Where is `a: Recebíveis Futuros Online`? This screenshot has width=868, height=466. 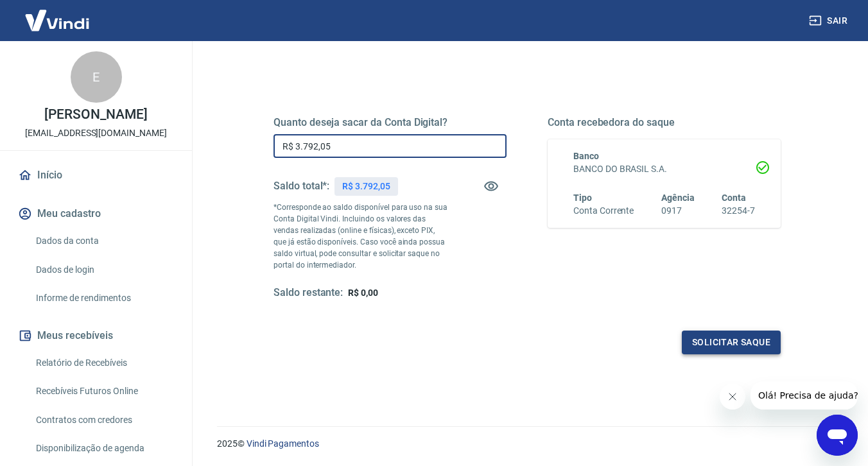
a: Recebíveis Futuros Online is located at coordinates (103, 391).